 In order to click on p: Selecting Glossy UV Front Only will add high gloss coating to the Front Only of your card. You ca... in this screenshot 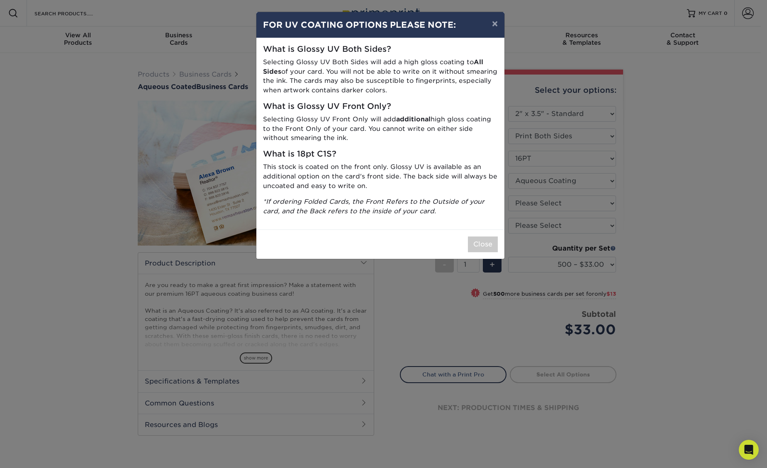, I will do `click(380, 129)`.